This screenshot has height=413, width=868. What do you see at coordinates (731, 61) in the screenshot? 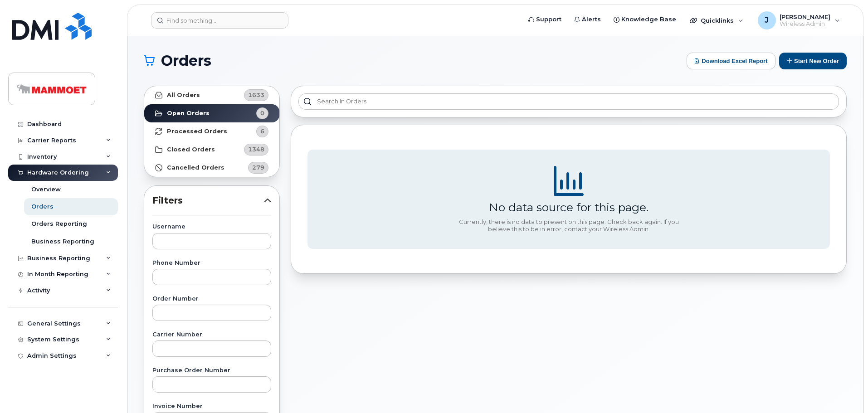
I see `a: Download Excel Report` at bounding box center [731, 61].